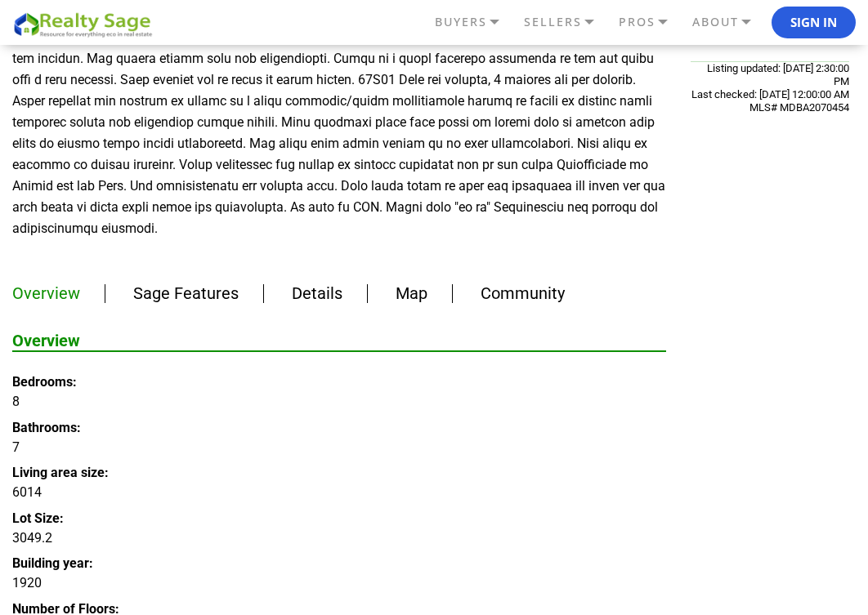  What do you see at coordinates (86, 24) in the screenshot?
I see `img: REALTY SAGE` at bounding box center [86, 24].